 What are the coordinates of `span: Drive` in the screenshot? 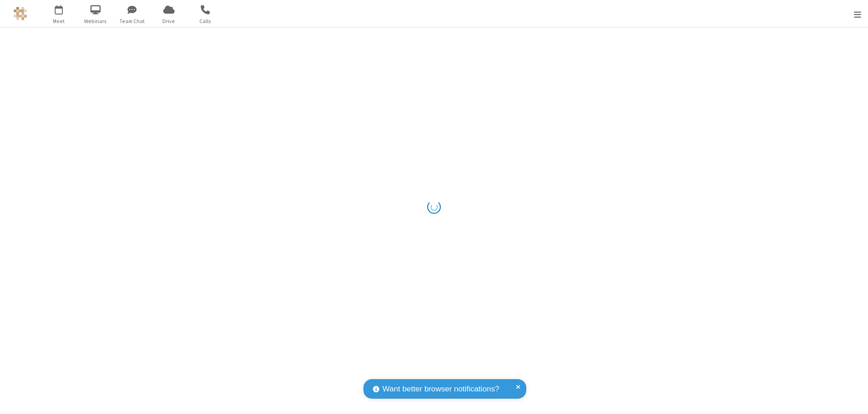 It's located at (168, 21).